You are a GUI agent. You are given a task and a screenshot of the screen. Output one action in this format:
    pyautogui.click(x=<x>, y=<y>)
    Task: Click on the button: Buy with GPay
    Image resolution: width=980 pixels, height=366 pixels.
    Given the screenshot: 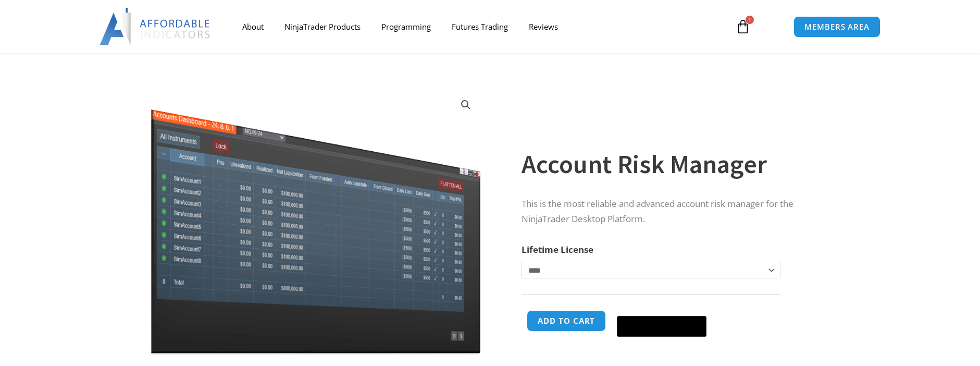 What is the action you would take?
    pyautogui.click(x=662, y=327)
    